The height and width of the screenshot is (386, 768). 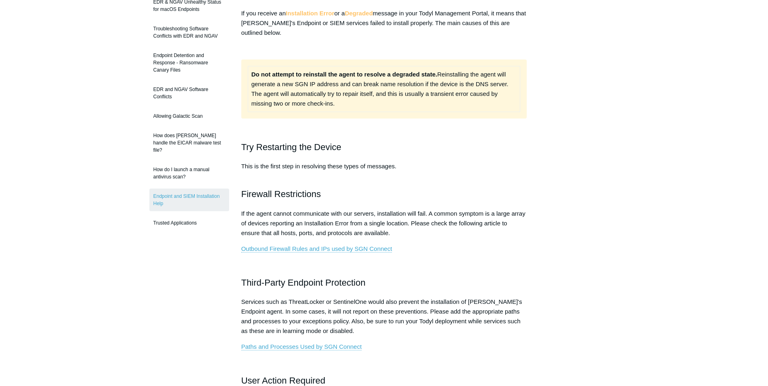 What do you see at coordinates (384, 89) in the screenshot?
I see `td: Reinstalling the agent will generate a new SGN IP address and can break name resolution if the de...` at bounding box center [384, 89].